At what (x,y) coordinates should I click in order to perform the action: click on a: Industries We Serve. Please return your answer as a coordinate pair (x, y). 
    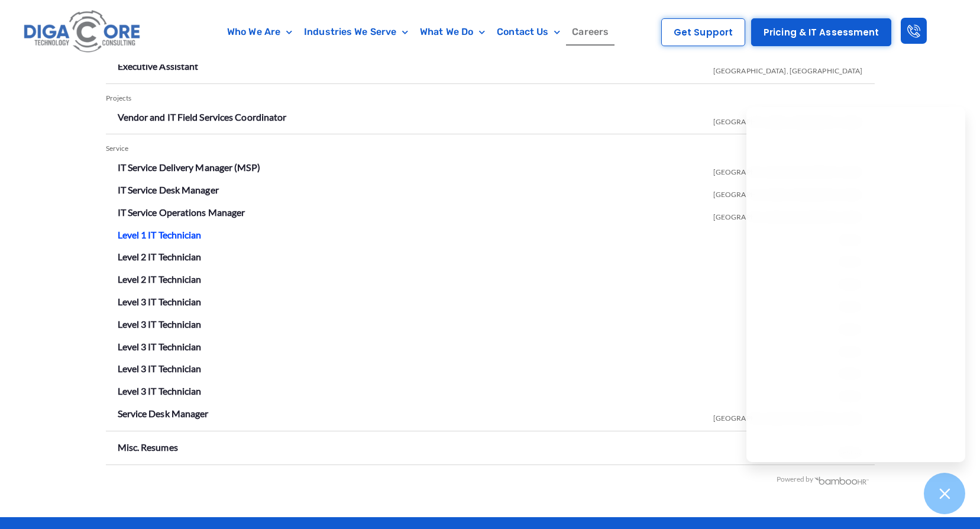
    Looking at the image, I should click on (356, 32).